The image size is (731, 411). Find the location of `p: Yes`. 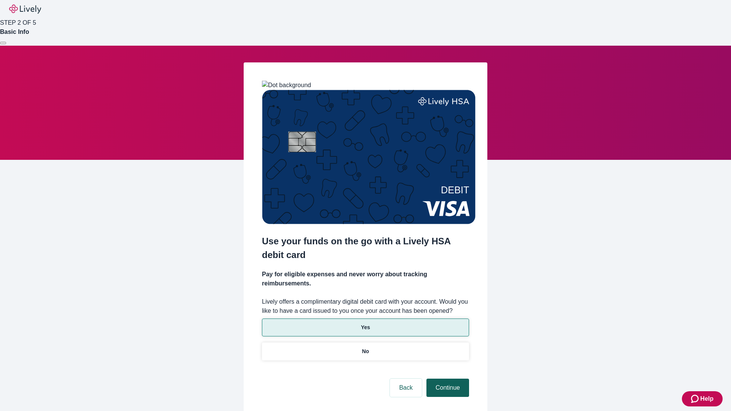

p: Yes is located at coordinates (365, 327).